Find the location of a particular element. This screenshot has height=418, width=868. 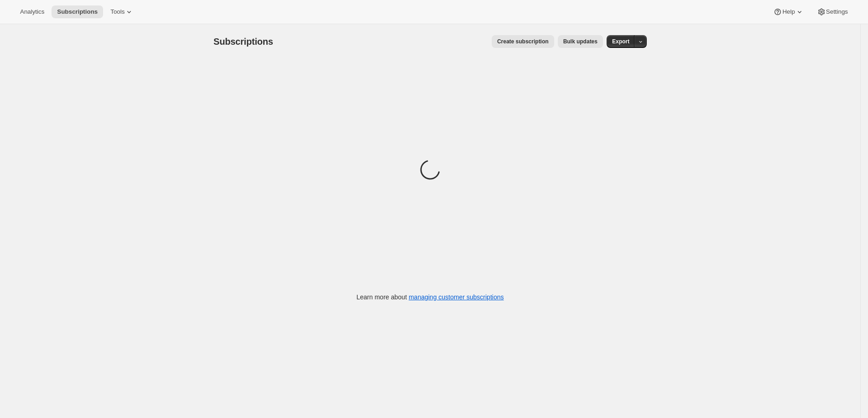

p: Learn more about is located at coordinates (430, 297).